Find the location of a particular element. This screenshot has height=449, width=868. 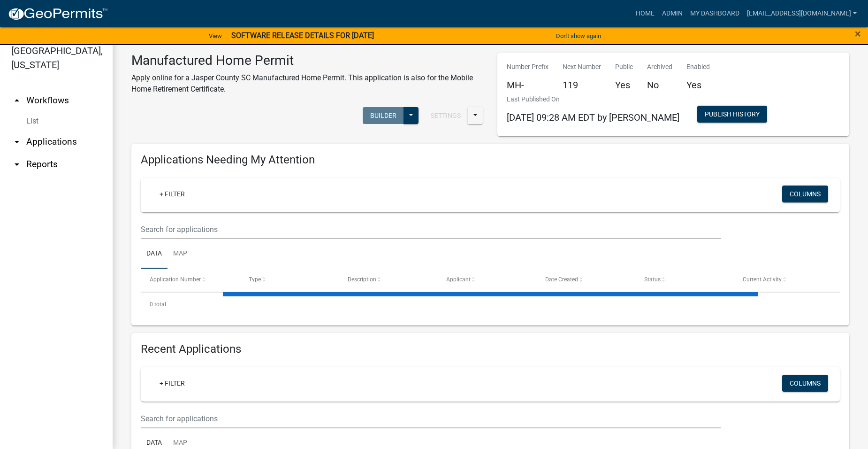

button: Don't show again is located at coordinates (579, 36).